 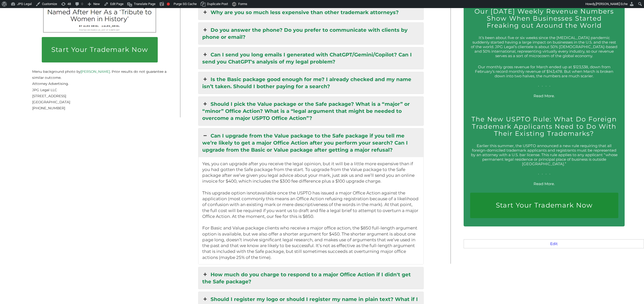 What do you see at coordinates (168, 4) in the screenshot?
I see `div: Focus keyphrase not set` at bounding box center [168, 4].